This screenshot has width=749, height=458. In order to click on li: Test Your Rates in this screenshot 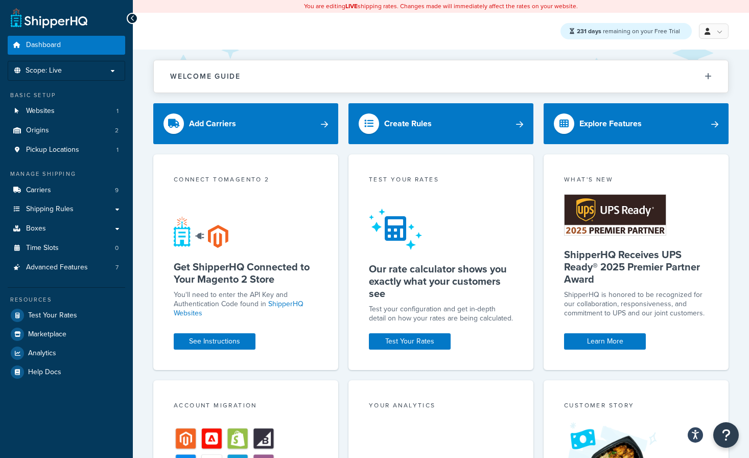, I will do `click(66, 315)`.